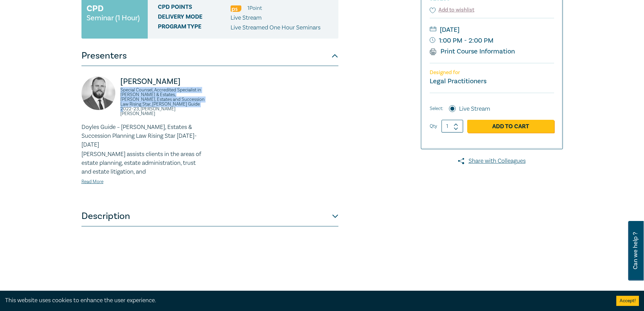  Describe the element at coordinates (95, 9) in the screenshot. I see `h3: CPD` at that location.